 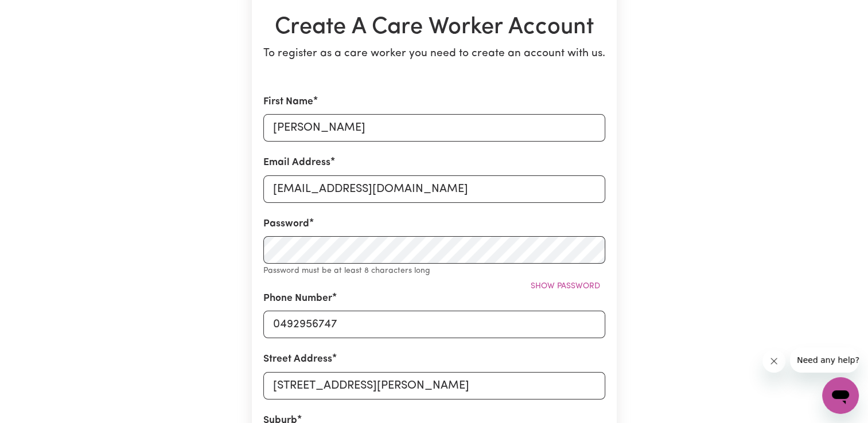 What do you see at coordinates (297, 299) in the screenshot?
I see `label: Phone Number` at bounding box center [297, 299].